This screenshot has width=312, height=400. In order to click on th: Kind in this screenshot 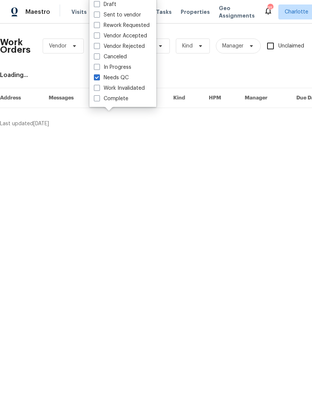, I will do `click(185, 98)`.